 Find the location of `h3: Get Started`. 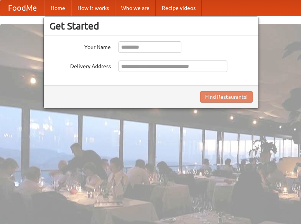

h3: Get Started is located at coordinates (151, 26).